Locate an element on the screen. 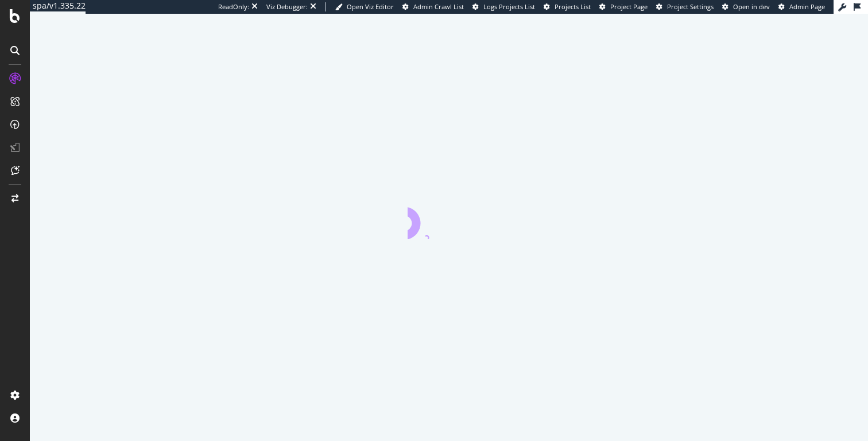 This screenshot has height=441, width=868. a: Project Settings is located at coordinates (685, 6).